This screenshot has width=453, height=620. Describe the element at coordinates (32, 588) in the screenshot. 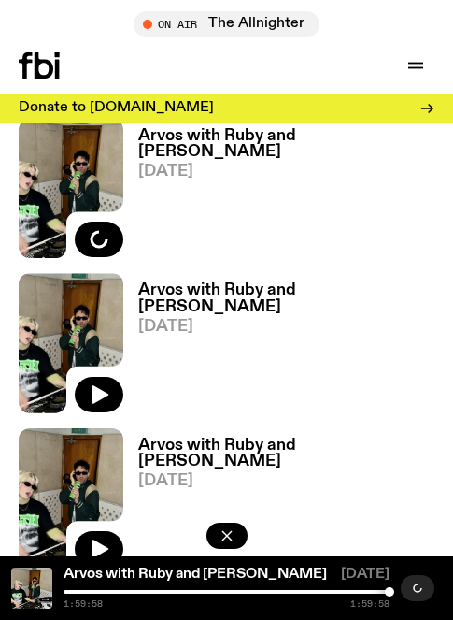

I see `a: Ruby wears a Collarbones t shirt and pretends to play the DJ decks, Al sings into a pringles can....` at that location.